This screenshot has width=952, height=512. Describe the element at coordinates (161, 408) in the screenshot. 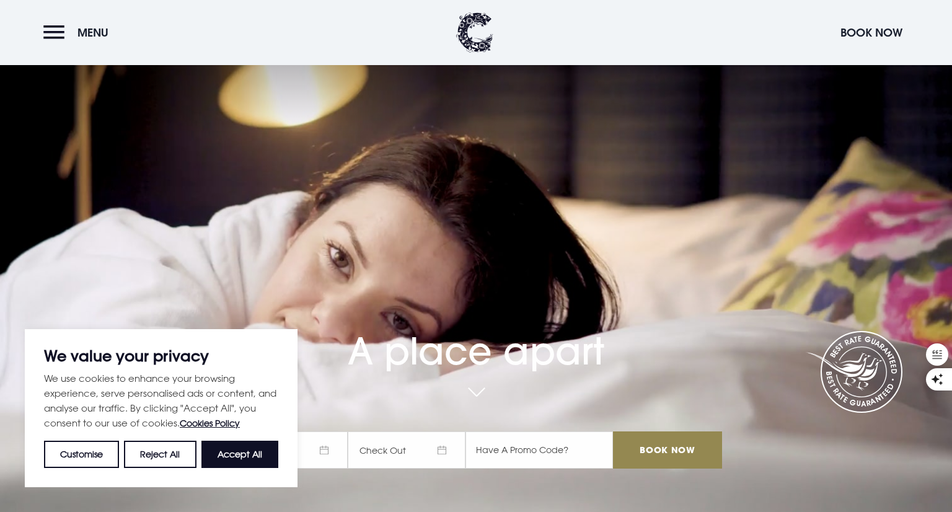

I see `div: We value your privacy` at that location.